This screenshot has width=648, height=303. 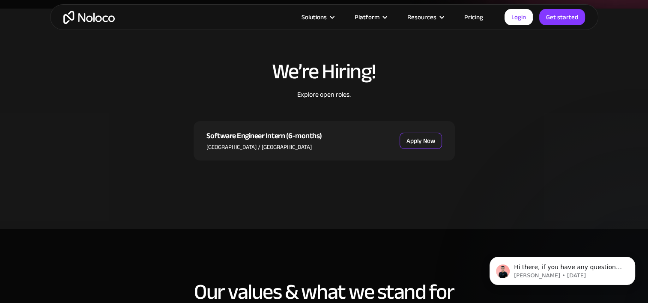 What do you see at coordinates (324, 105) in the screenshot?
I see `div: Explore open roles.` at bounding box center [324, 105].